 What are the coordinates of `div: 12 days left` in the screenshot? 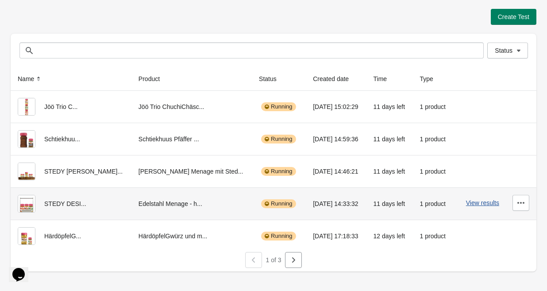 It's located at (389, 236).